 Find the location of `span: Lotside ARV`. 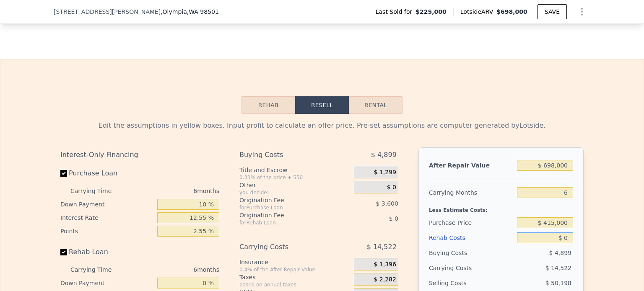

span: Lotside ARV is located at coordinates (478, 12).